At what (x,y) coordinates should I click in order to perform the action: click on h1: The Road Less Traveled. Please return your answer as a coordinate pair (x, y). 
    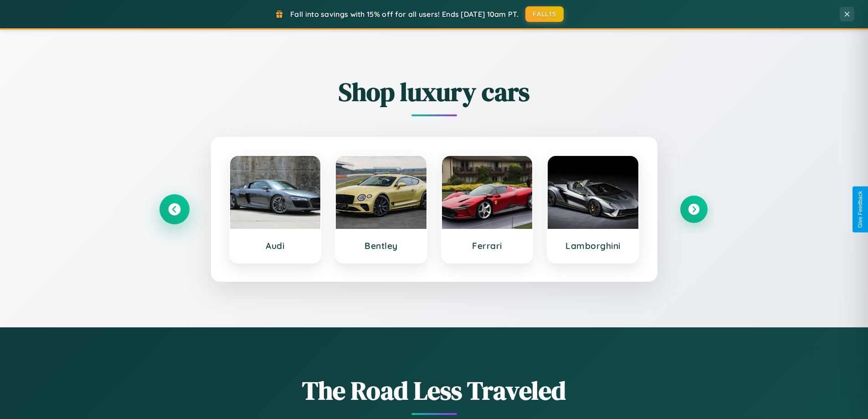
    Looking at the image, I should click on (434, 390).